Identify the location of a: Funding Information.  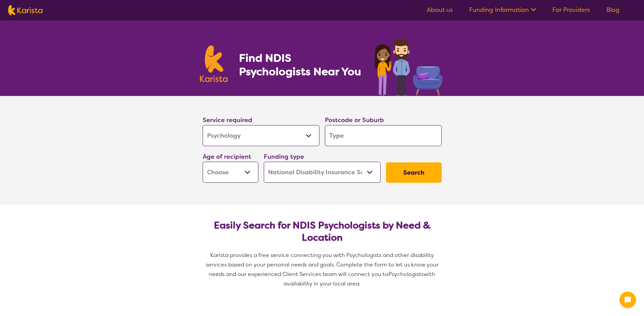
(502, 10).